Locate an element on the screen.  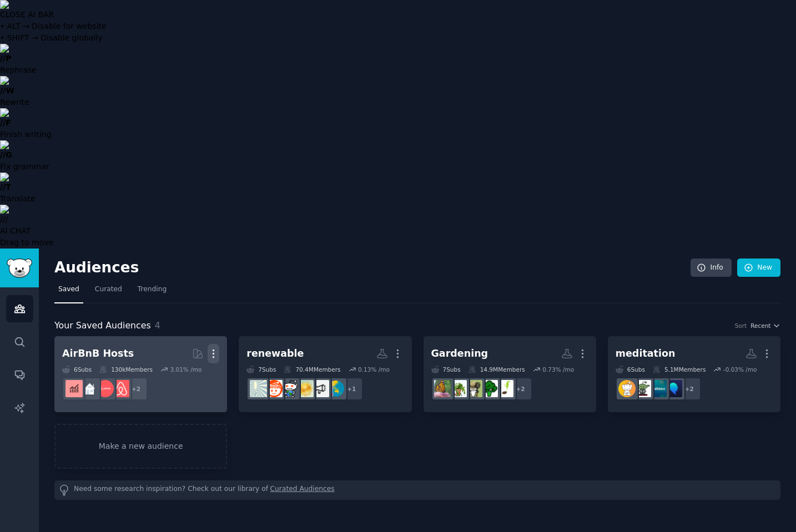
img: Wakingupapp is located at coordinates (673, 389).